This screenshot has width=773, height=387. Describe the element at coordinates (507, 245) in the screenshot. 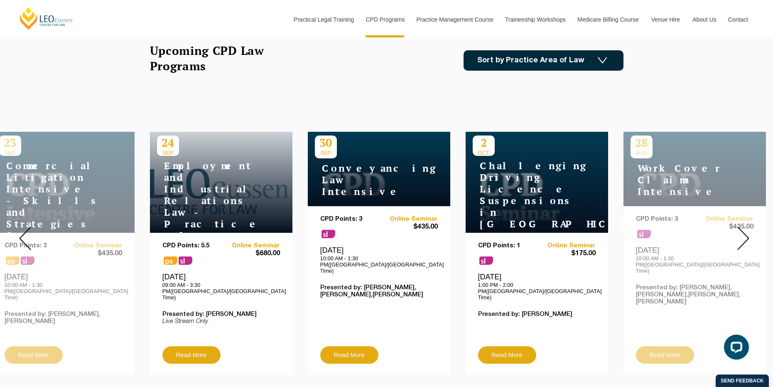

I see `p: CPD Points: 1` at that location.